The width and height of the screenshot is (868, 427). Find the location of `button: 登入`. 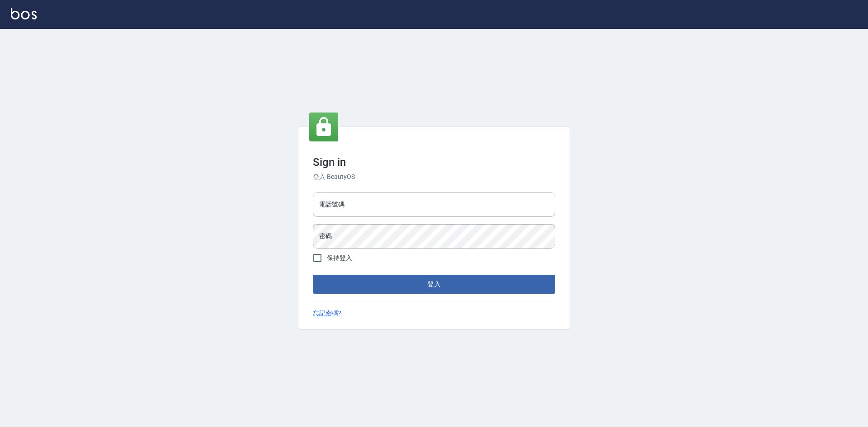

button: 登入 is located at coordinates (434, 284).